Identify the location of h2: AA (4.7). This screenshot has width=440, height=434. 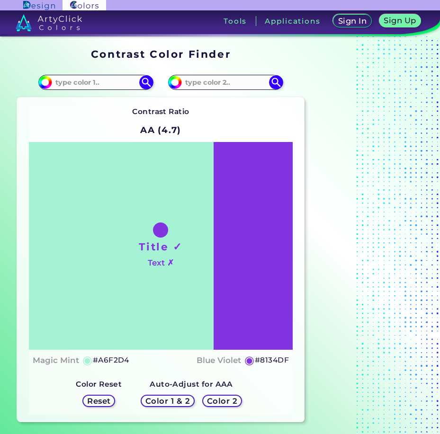
(161, 130).